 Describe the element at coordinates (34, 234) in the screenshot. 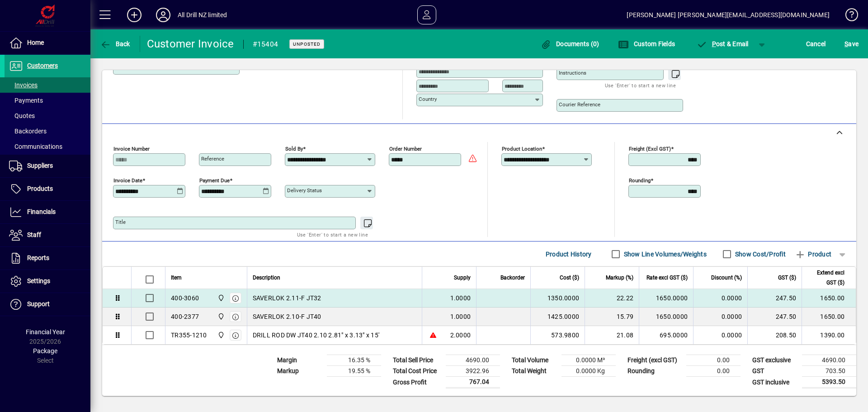

I see `span: Staff` at that location.